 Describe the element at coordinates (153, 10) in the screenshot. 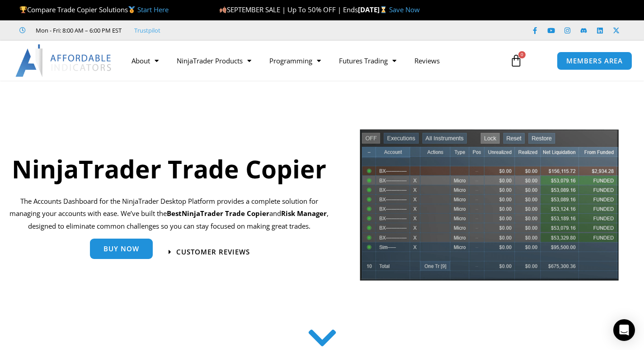

I see `a: Start Here` at that location.